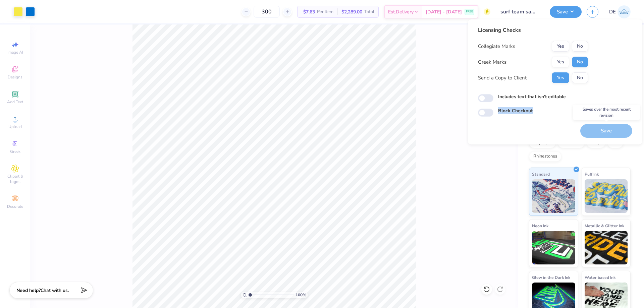  I want to click on span: Puff Ink, so click(592, 174).